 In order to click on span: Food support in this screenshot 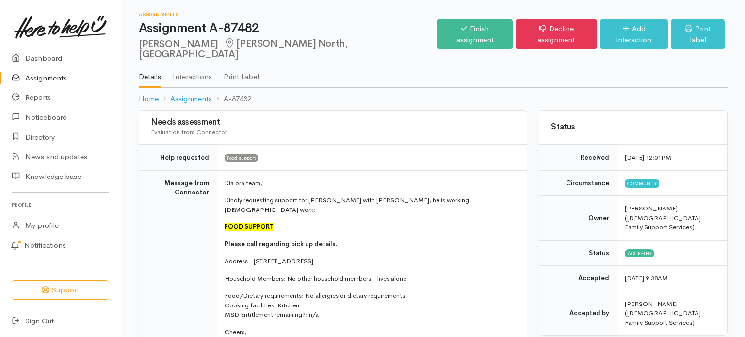, I will do `click(241, 158)`.